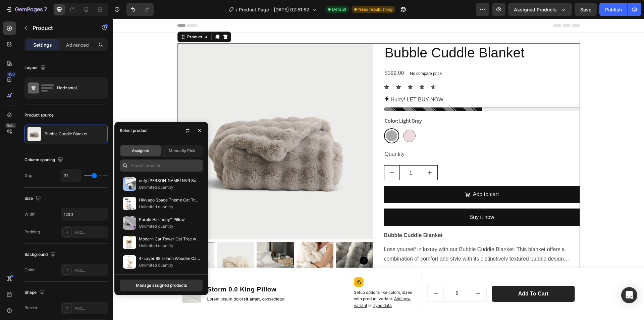 Image resolution: width=644 pixels, height=320 pixels. Describe the element at coordinates (304, 80) in the screenshot. I see `p: Hurry! LET BUY NOW` at that location.